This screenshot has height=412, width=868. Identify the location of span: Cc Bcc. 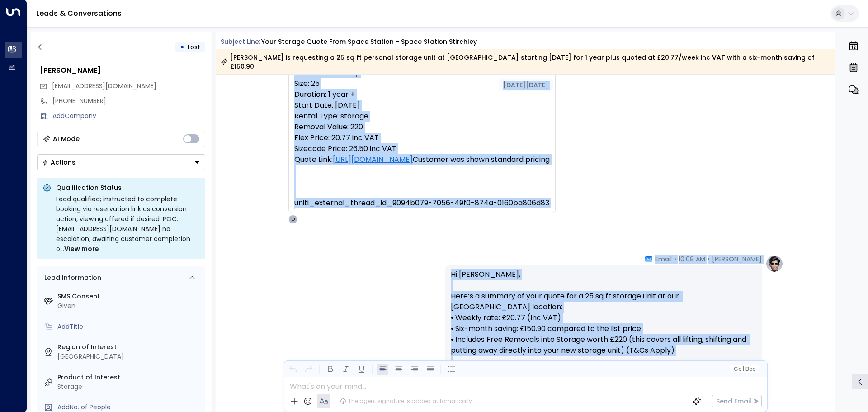
(745, 369).